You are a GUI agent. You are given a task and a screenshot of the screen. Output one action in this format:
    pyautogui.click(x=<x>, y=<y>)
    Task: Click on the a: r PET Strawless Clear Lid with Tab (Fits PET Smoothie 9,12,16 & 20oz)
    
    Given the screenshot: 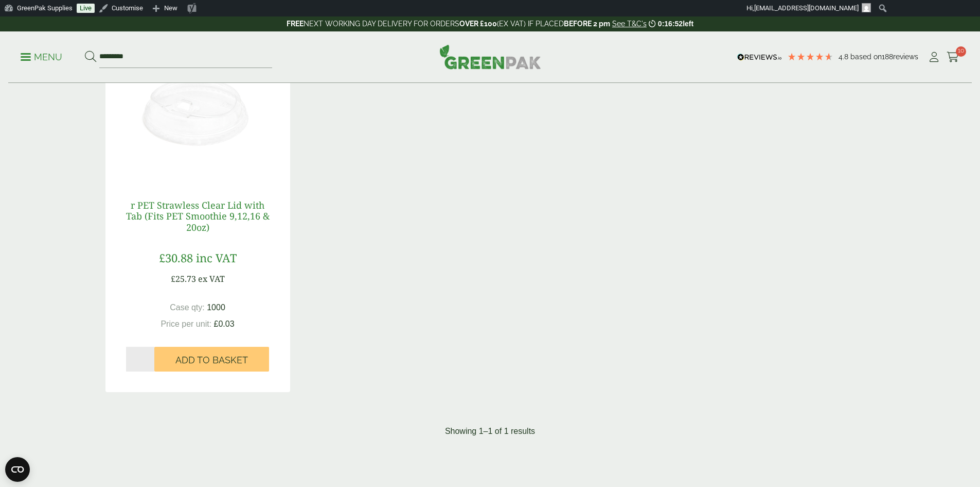 What is the action you would take?
    pyautogui.click(x=198, y=216)
    